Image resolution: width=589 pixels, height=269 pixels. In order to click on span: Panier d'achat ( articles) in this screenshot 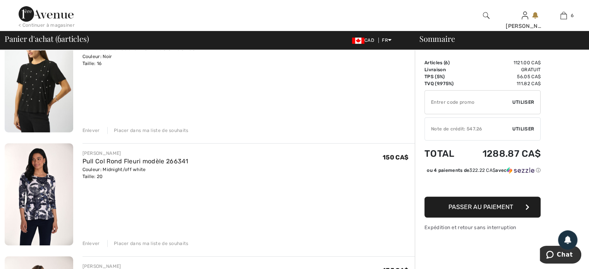, I will do `click(46, 39)`.